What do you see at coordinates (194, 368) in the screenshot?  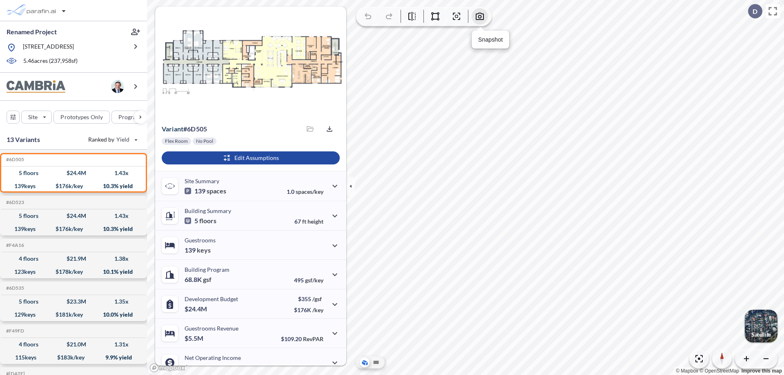 I see `p: $2.5M` at bounding box center [194, 368].